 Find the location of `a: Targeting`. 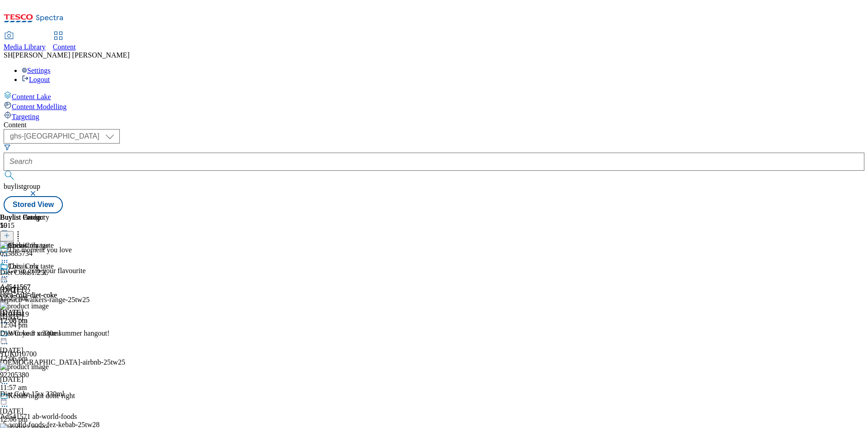

a: Targeting is located at coordinates (434, 116).